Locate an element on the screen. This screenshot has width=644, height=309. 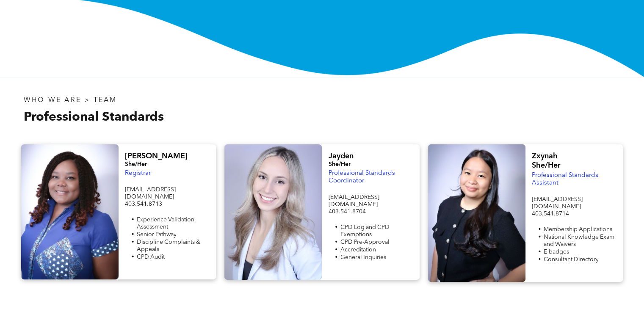
span: CPD Pre-Approval is located at coordinates (364, 242).